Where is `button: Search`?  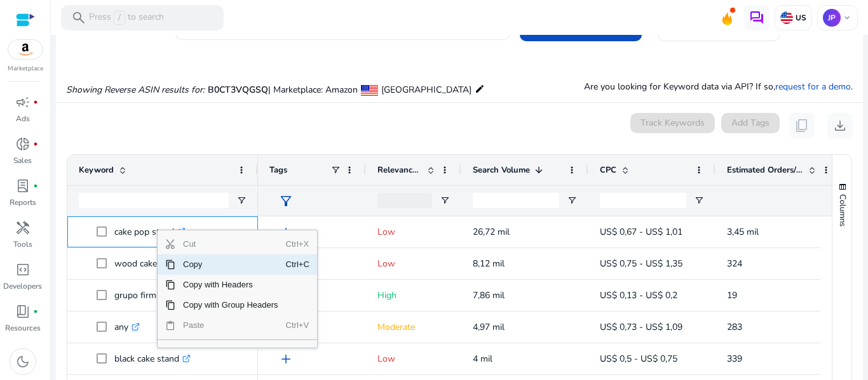 button: Search is located at coordinates (580, 27).